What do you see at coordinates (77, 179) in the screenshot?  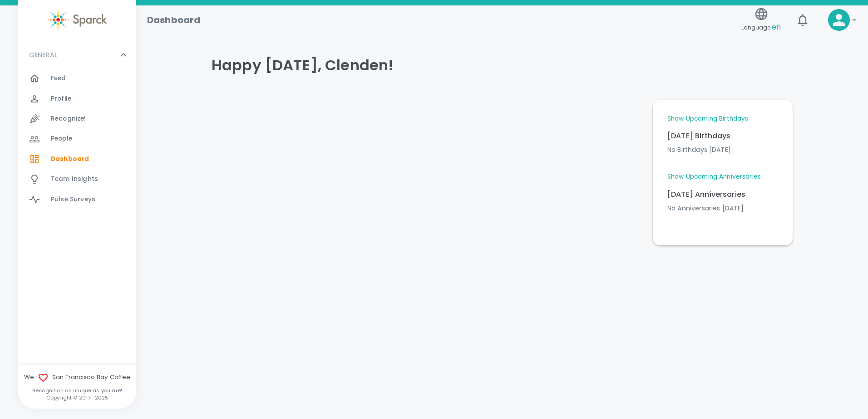 I see `div: Team Insights` at bounding box center [77, 179].